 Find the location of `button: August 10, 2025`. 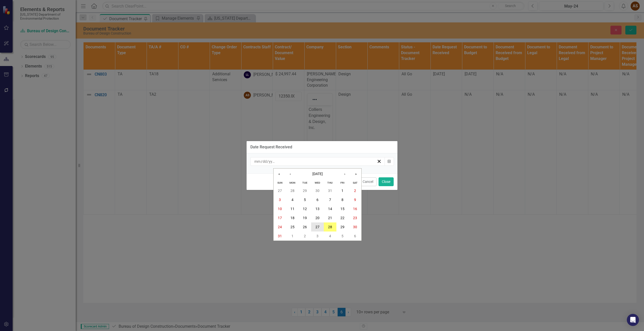

button: August 10, 2025 is located at coordinates (280, 209).